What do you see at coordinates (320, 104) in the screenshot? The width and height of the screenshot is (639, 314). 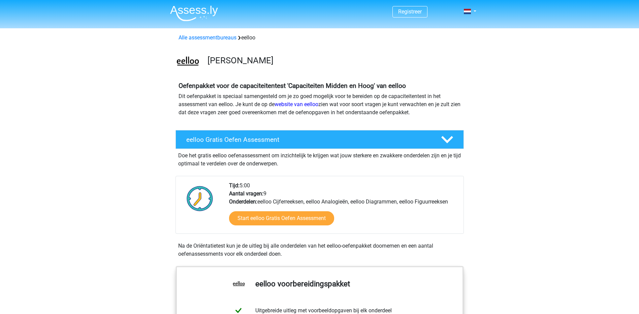 I see `p: Dit oefenpakket is speciaal samengesteld om je zo goed mogelijk voor te bereiden op de capaciteit...` at bounding box center [320, 104].